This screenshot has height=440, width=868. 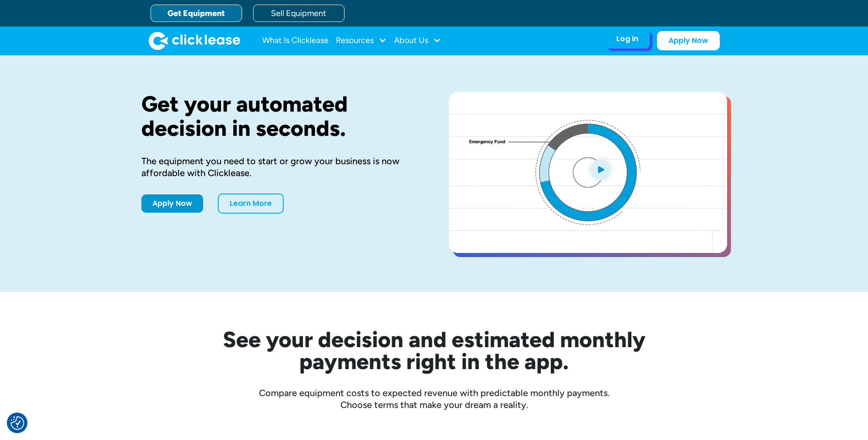 What do you see at coordinates (361, 41) in the screenshot?
I see `div: Resources` at bounding box center [361, 41].